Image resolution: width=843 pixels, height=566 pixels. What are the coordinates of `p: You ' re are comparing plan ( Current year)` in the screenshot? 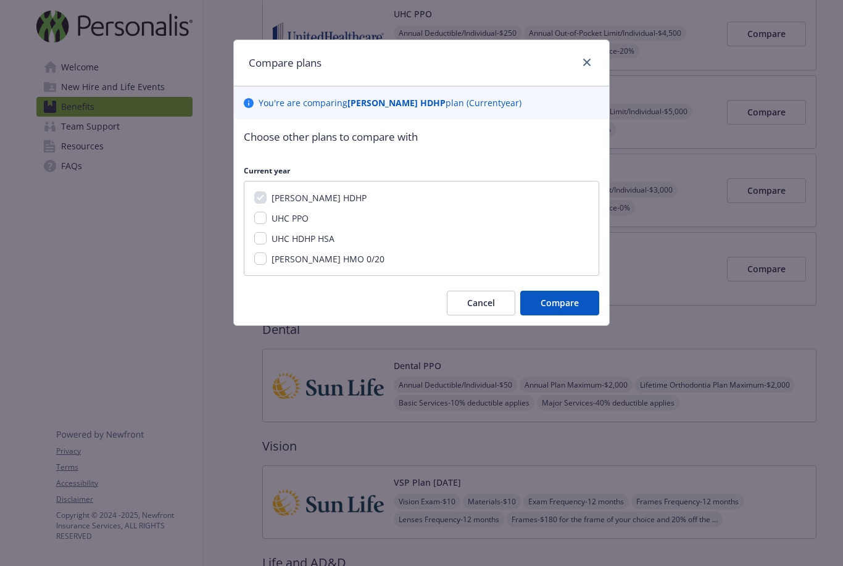 It's located at (390, 102).